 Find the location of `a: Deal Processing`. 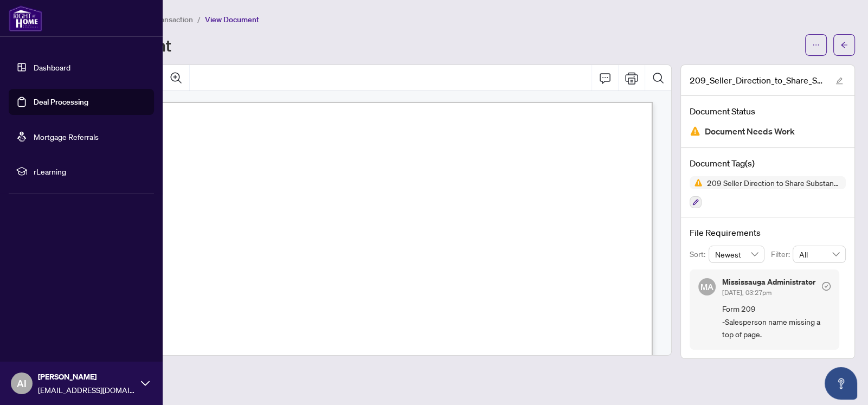

a: Deal Processing is located at coordinates (61, 102).